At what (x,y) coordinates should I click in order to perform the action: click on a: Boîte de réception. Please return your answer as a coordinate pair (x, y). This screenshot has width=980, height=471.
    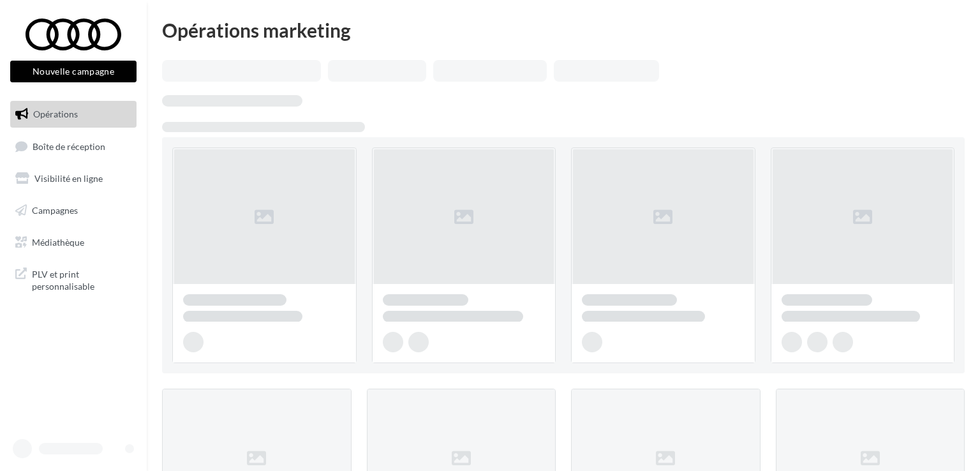
    Looking at the image, I should click on (74, 146).